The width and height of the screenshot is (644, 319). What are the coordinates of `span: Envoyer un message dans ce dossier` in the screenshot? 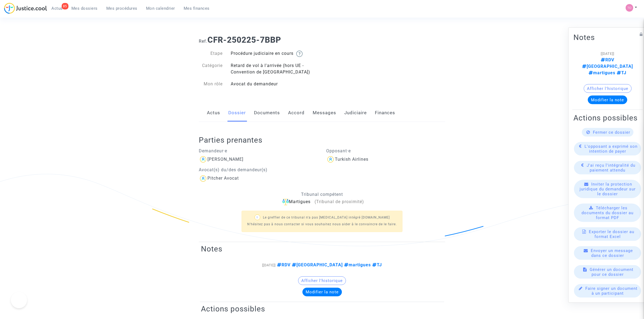 It's located at (612, 253).